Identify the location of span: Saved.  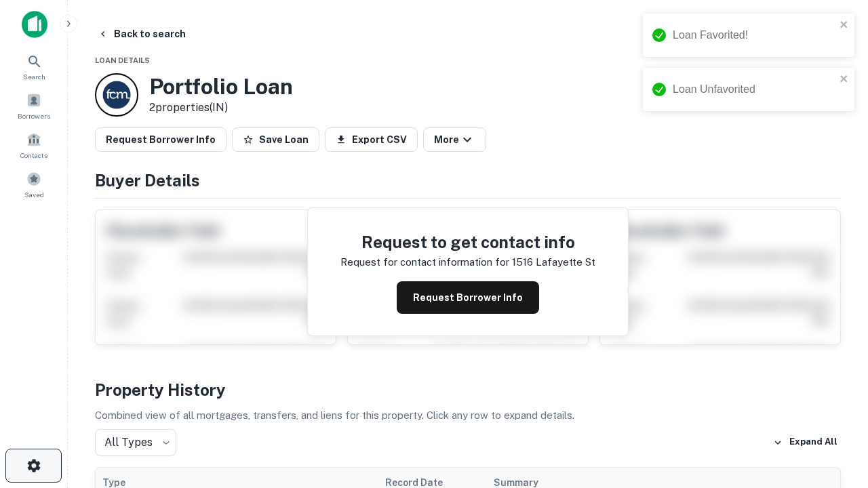
(34, 194).